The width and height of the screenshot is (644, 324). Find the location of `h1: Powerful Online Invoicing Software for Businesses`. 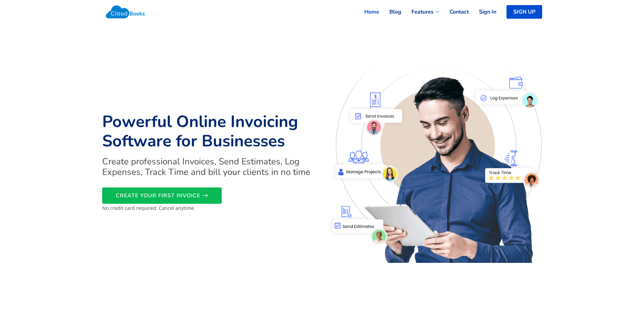

h1: Powerful Online Invoicing Software for Businesses is located at coordinates (210, 131).